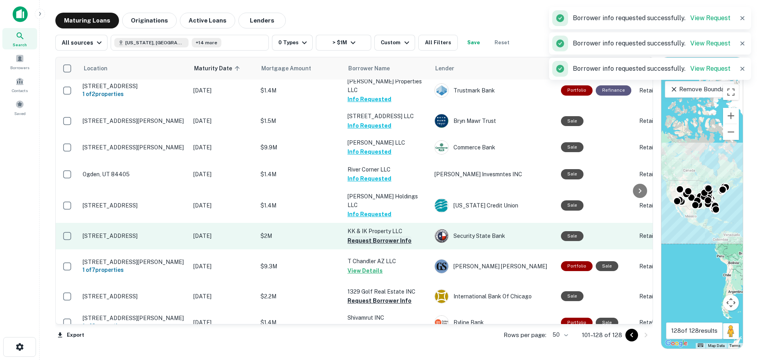 This screenshot has height=360, width=759. Describe the element at coordinates (207, 21) in the screenshot. I see `button: Active Loans` at that location.